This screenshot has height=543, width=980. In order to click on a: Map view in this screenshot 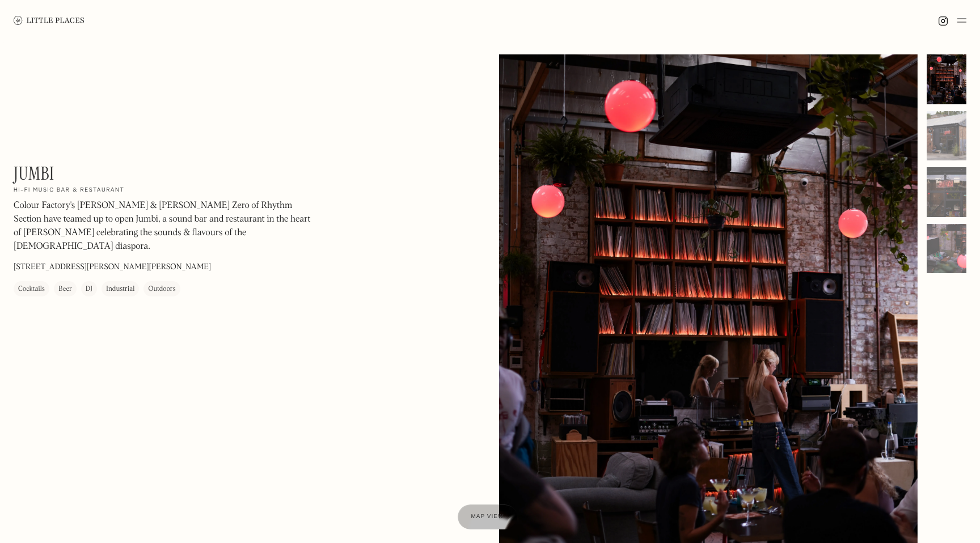, I will do `click(488, 517)`.